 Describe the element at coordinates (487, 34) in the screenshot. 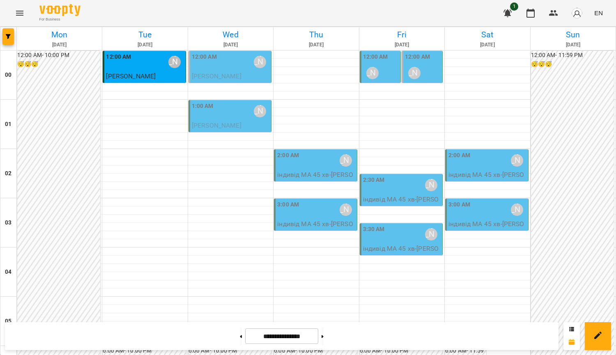

I see `h6: Sat` at that location.